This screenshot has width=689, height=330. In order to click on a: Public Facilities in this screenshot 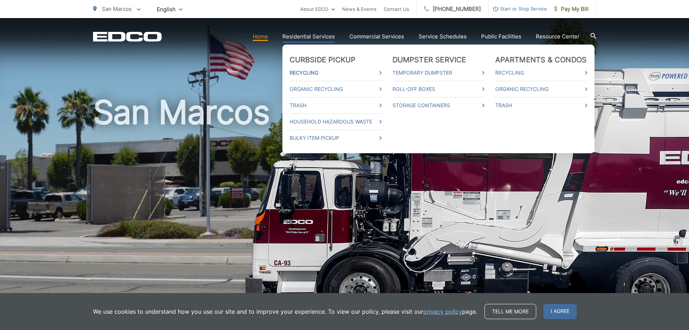, I will do `click(501, 37)`.